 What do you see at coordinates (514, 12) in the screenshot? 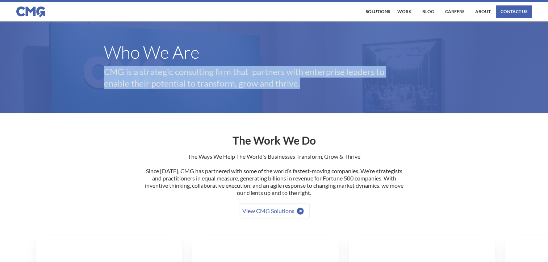
I see `div: contact us` at bounding box center [514, 12].